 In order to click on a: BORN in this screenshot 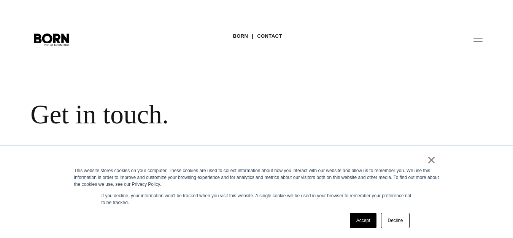, I will do `click(240, 36)`.